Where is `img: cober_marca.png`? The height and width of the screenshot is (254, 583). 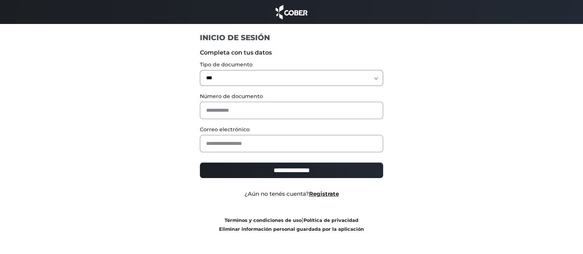
img: cober_marca.png is located at coordinates (292, 12).